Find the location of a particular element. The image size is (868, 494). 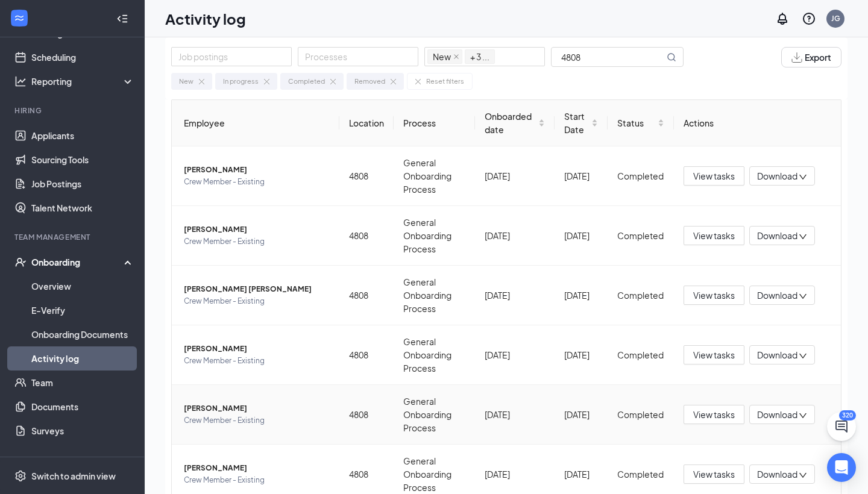

div: Reset filters is located at coordinates (445, 82).